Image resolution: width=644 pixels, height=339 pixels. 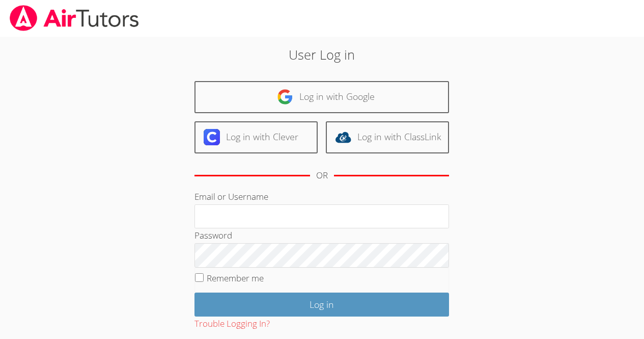 I want to click on a: Log in with Google, so click(x=322, y=97).